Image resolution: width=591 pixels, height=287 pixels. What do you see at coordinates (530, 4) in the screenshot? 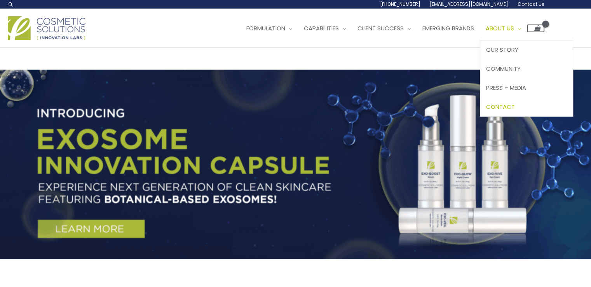
I see `span: Contact Us` at bounding box center [530, 4].